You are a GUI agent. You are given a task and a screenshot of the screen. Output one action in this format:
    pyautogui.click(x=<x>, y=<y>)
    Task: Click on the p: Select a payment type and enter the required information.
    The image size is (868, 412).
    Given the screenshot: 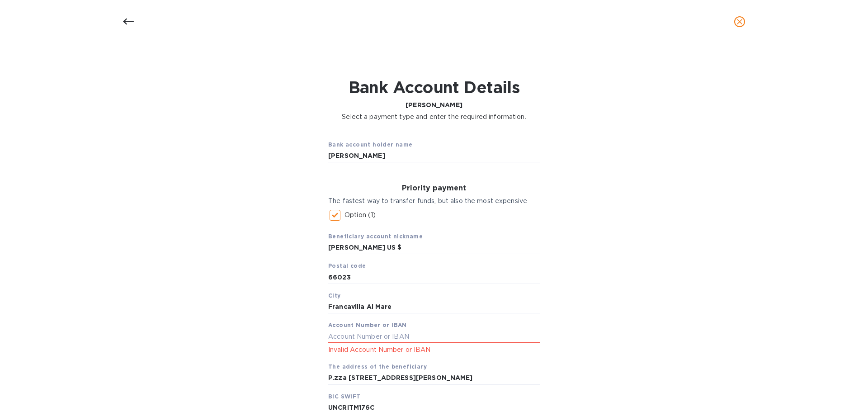 What is the action you would take?
    pyautogui.click(x=434, y=117)
    